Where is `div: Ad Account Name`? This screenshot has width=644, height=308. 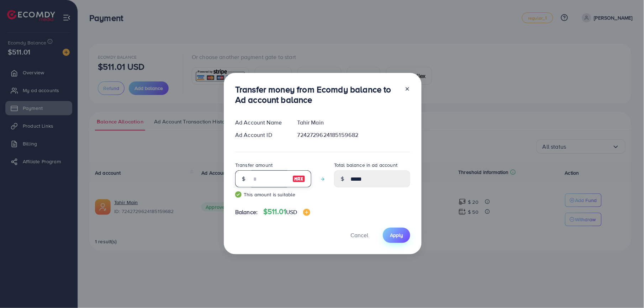 div: Ad Account Name is located at coordinates (261, 123).